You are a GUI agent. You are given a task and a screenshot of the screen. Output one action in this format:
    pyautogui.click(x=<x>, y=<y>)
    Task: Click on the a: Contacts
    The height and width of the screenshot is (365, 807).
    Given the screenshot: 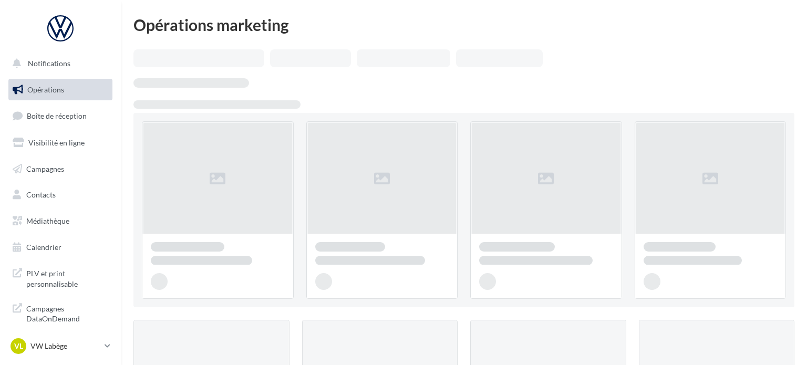 What is the action you would take?
    pyautogui.click(x=60, y=195)
    